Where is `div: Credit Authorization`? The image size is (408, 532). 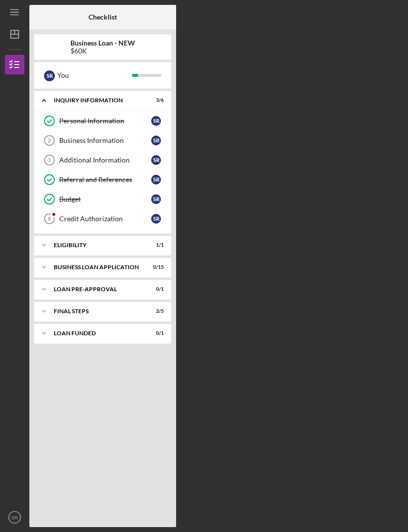 div: Credit Authorization is located at coordinates (105, 219).